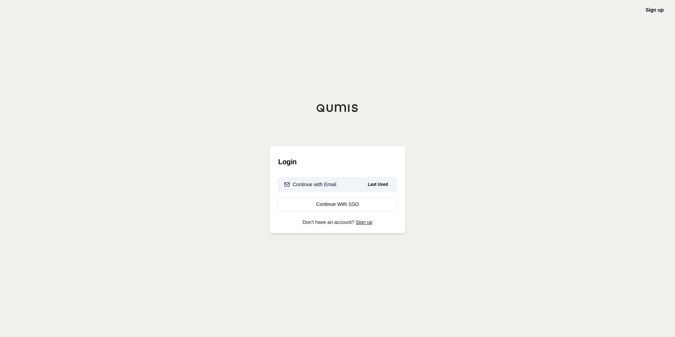 The image size is (675, 337). Describe the element at coordinates (378, 184) in the screenshot. I see `span: Last Used` at that location.